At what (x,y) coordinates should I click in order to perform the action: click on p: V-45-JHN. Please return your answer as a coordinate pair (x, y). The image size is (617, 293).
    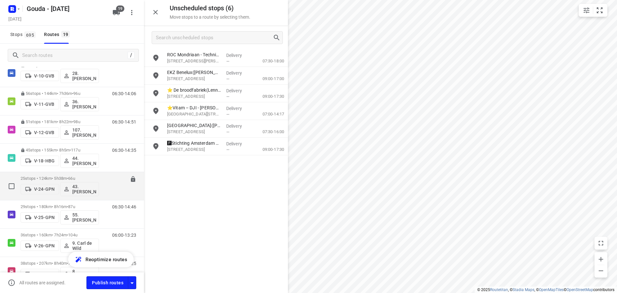
    Looking at the image, I should click on (44, 274).